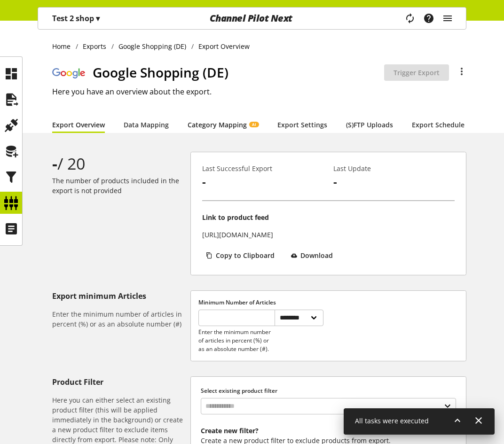 The height and width of the screenshot is (444, 504). I want to click on h5: Export minimum Articles, so click(119, 296).